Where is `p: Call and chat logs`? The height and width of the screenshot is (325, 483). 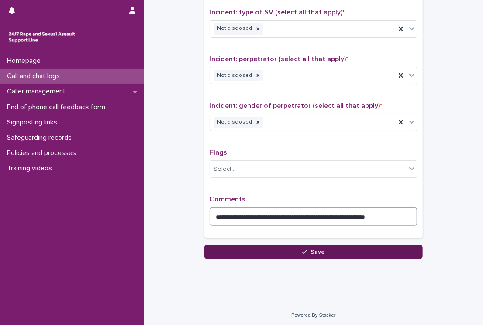
p: Call and chat logs is located at coordinates (35, 76).